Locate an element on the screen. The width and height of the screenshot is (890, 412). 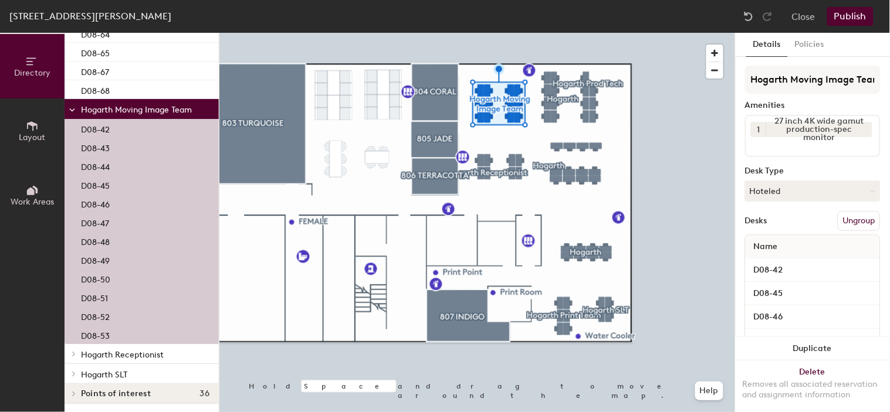
img: Redo is located at coordinates (767, 16).